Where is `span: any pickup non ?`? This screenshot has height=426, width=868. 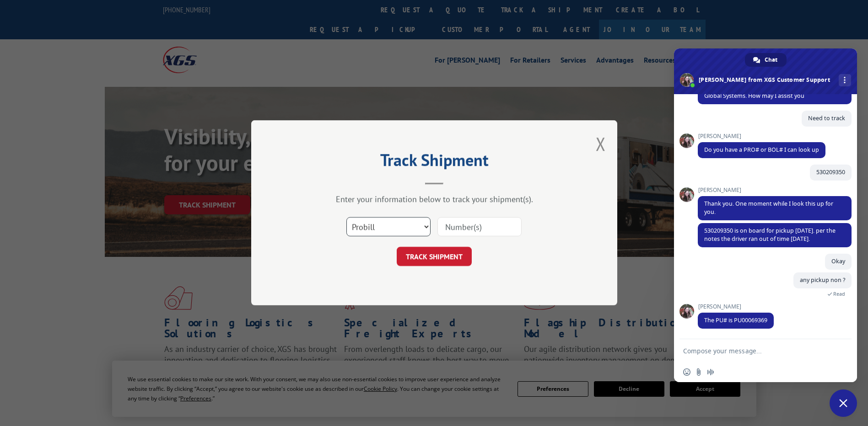
span: any pickup non ? is located at coordinates (822, 280).